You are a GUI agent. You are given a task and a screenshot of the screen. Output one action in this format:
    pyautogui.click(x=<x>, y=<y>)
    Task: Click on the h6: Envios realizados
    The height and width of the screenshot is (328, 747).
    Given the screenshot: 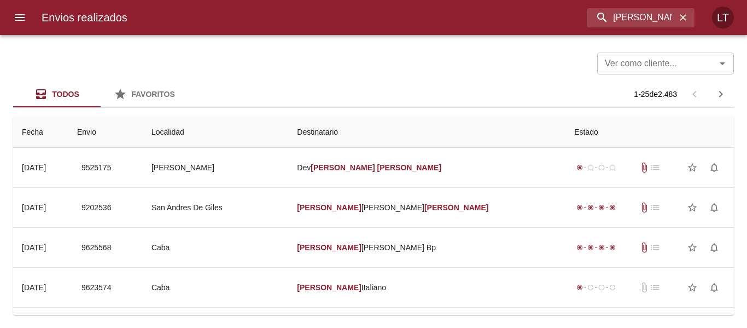 What is the action you would take?
    pyautogui.click(x=84, y=18)
    